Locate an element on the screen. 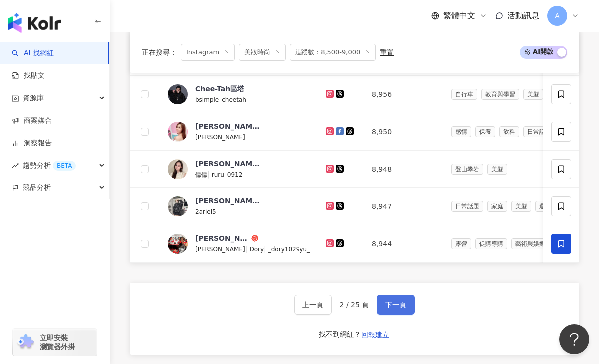 This screenshot has width=599, height=364. span: 登山攀岩 is located at coordinates (467, 169).